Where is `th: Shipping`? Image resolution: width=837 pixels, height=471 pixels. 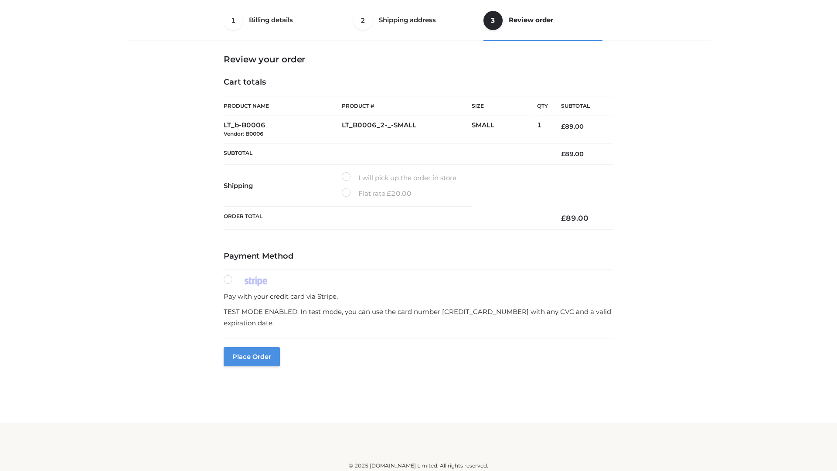 th: Shipping is located at coordinates (283, 186).